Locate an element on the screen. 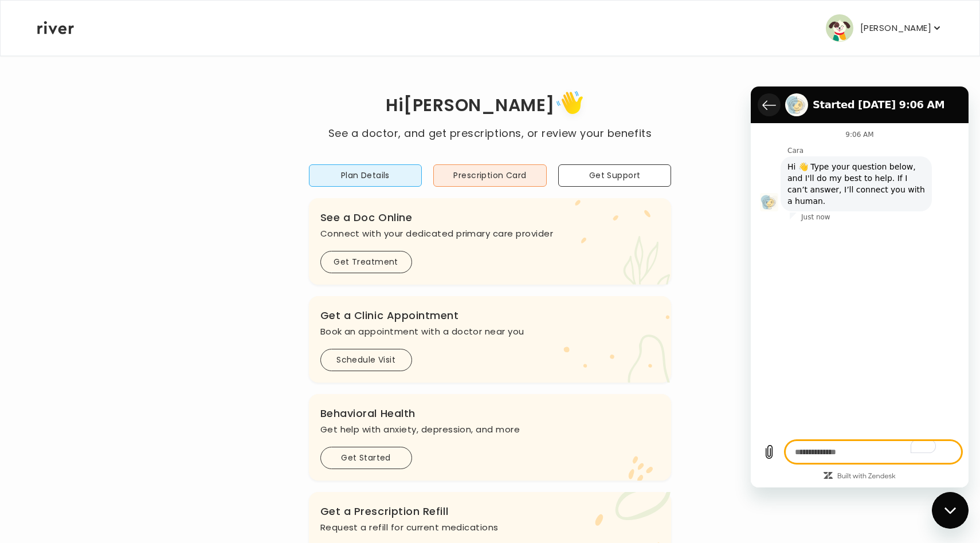 The image size is (980, 543). button: Get Treatment is located at coordinates (366, 262).